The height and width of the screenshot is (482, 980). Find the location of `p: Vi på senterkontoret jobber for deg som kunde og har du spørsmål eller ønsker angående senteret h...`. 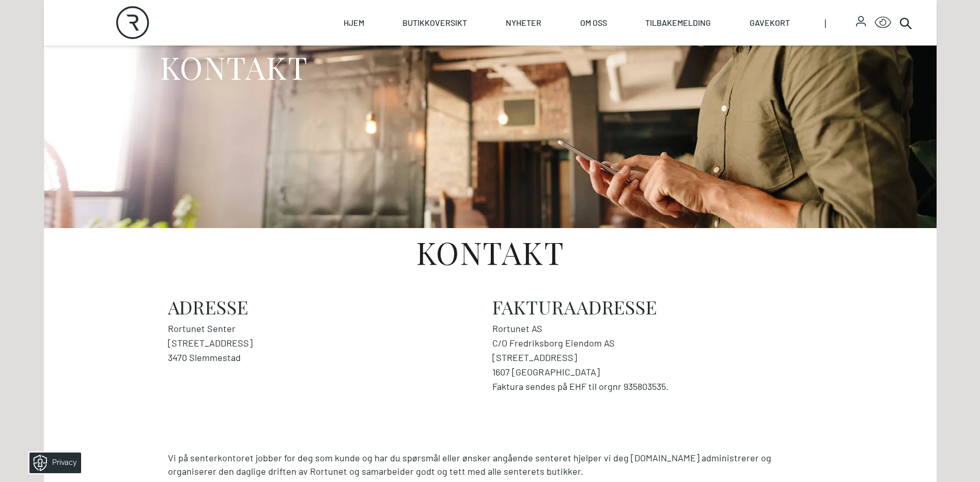

p: Vi på senterkontoret jobber for deg som kunde og har du spørsmål eller ønsker angående senteret h... is located at coordinates (490, 465).